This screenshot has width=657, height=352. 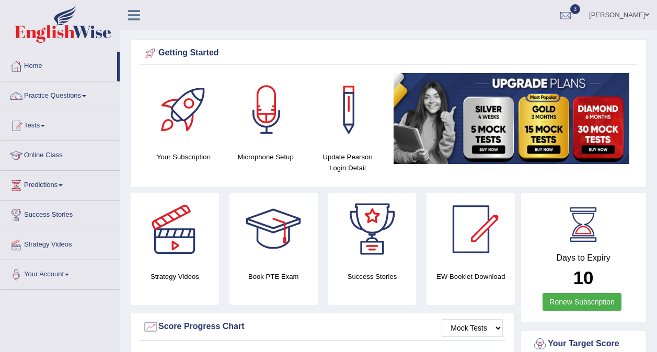 What do you see at coordinates (511, 119) in the screenshot?
I see `img: small5.jpg` at bounding box center [511, 119].